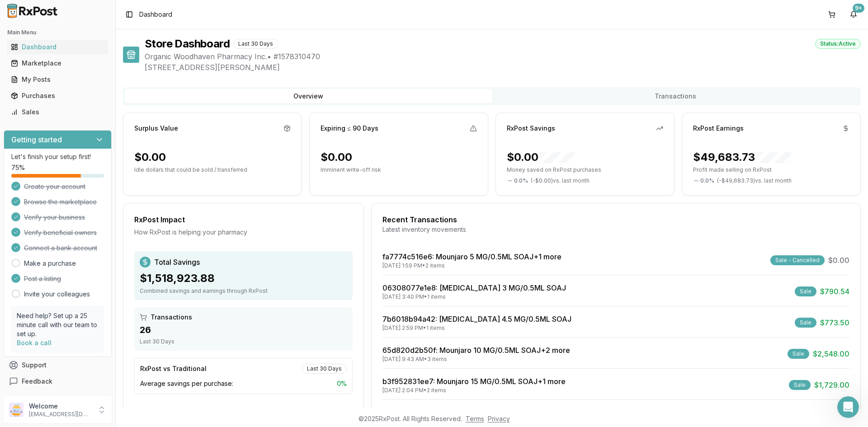 This screenshot has height=427, width=868. Describe the element at coordinates (771, 170) in the screenshot. I see `p: Profit made selling on RxPost` at that location.